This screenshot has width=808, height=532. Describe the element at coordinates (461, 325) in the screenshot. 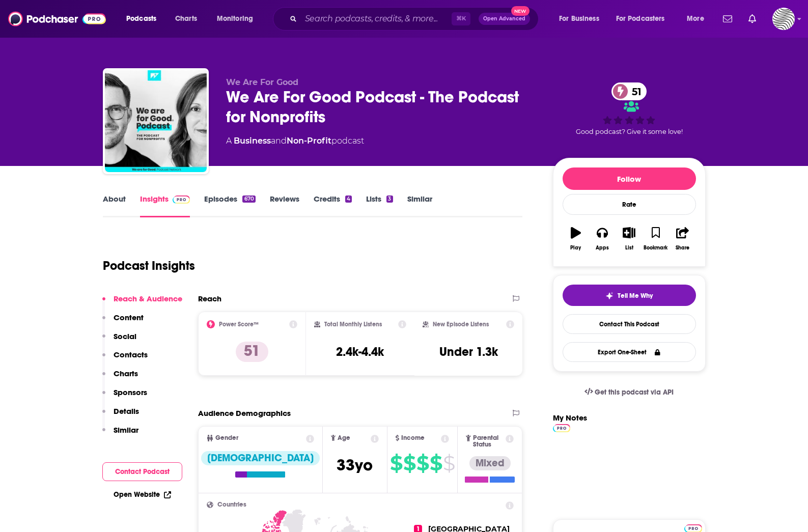

I see `h2: New Episode Listens` at that location.